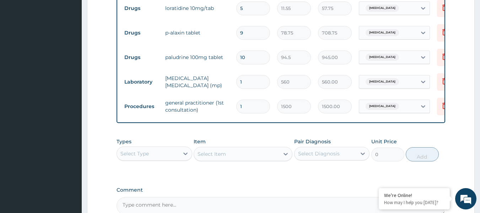 The width and height of the screenshot is (480, 213). I want to click on div: Chat with us now, so click(78, 44).